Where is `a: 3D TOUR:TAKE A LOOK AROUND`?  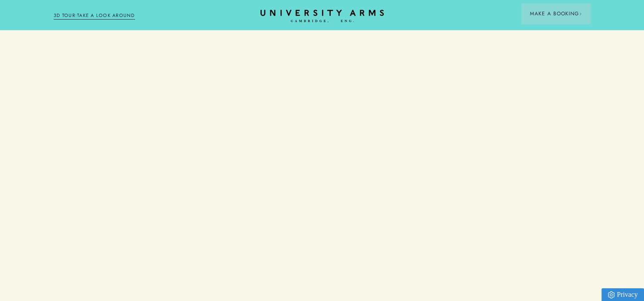 a: 3D TOUR:TAKE A LOOK AROUND is located at coordinates (94, 16).